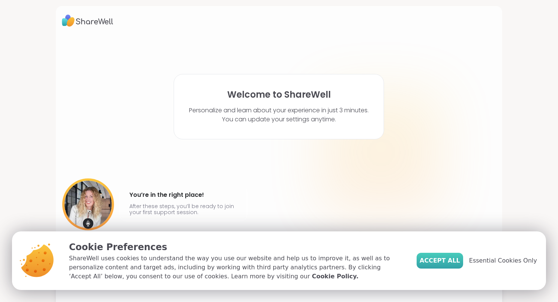 Image resolution: width=558 pixels, height=302 pixels. What do you see at coordinates (335, 276) in the screenshot?
I see `a: Cookie Policy.` at bounding box center [335, 276].